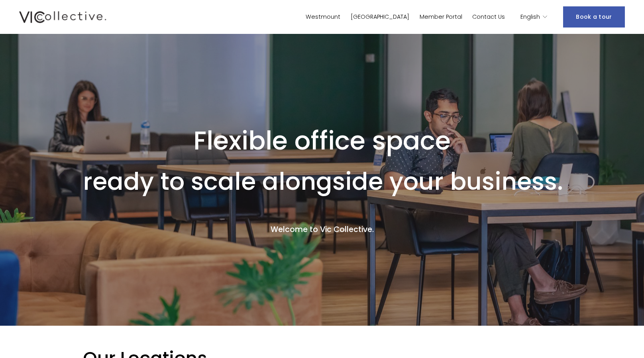 This screenshot has height=358, width=644. I want to click on h1: Flexible office space, so click(322, 141).